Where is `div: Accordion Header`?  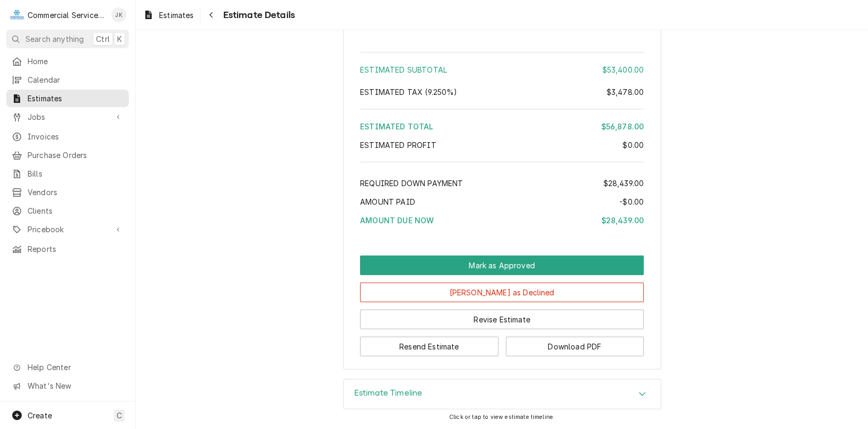
div: Accordion Header is located at coordinates (502, 395).